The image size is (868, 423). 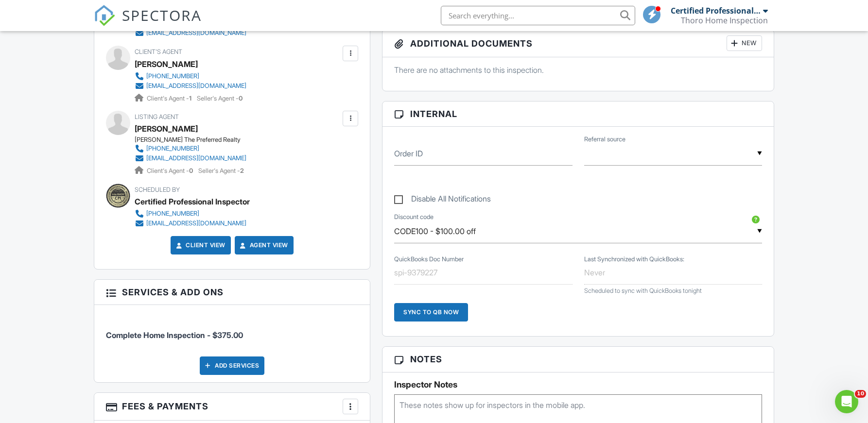 I want to click on label: Order ID, so click(x=408, y=154).